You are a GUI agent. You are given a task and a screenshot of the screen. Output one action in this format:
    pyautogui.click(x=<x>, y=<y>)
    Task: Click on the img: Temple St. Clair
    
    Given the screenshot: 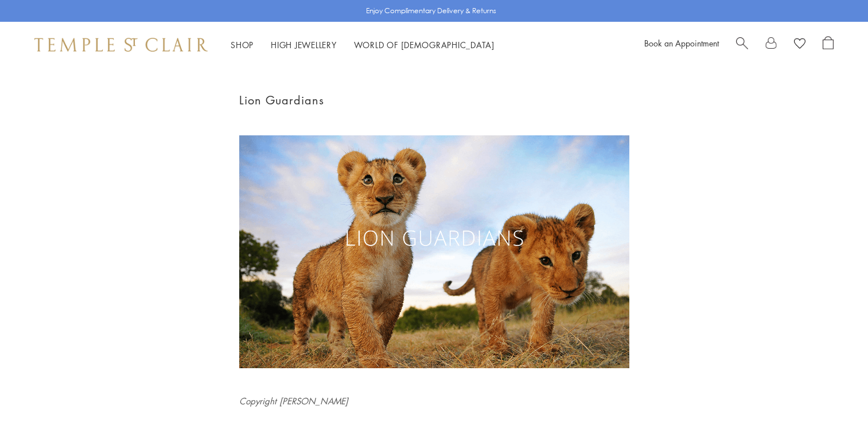 What is the action you would take?
    pyautogui.click(x=121, y=45)
    